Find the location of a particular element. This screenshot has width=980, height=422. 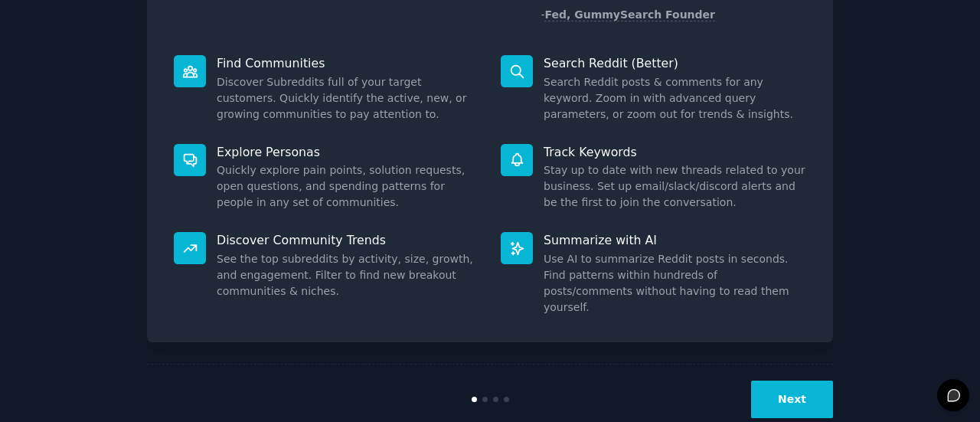

p: Summarize with AI is located at coordinates (675, 240).